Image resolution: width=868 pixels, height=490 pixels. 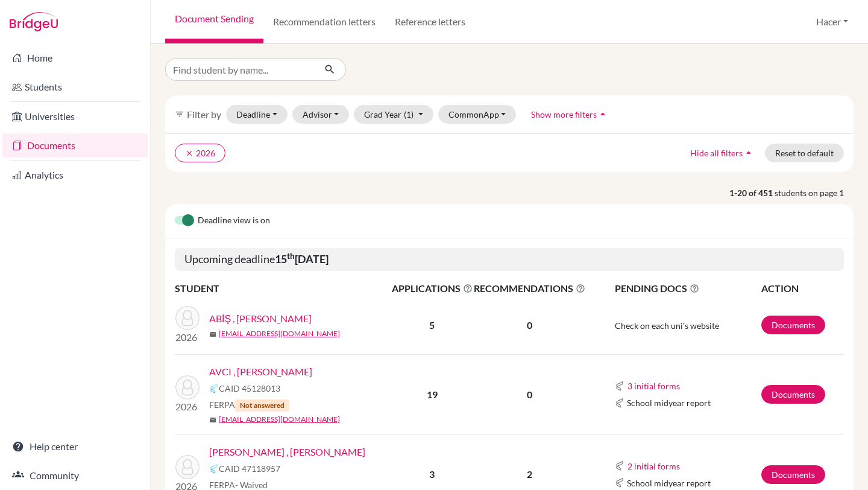 I want to click on button: Reset to default, so click(x=804, y=153).